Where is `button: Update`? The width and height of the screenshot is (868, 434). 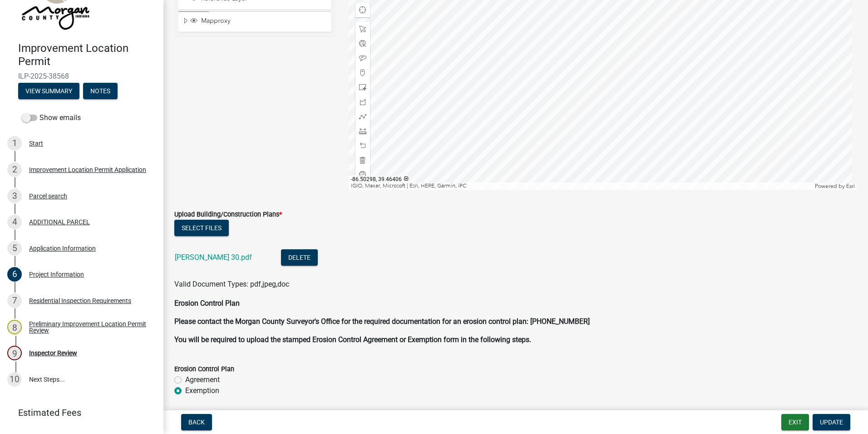 button: Update is located at coordinates (831, 422).